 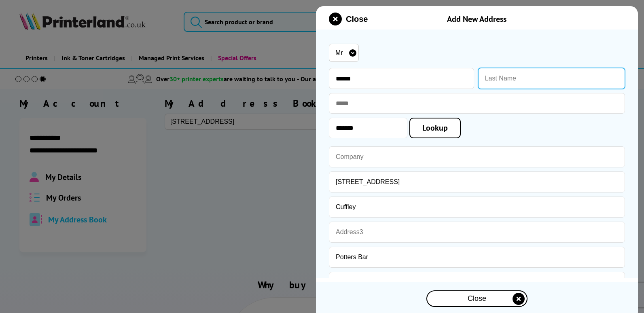 What do you see at coordinates (478, 232) in the screenshot?
I see `input: Address3` at bounding box center [478, 232].